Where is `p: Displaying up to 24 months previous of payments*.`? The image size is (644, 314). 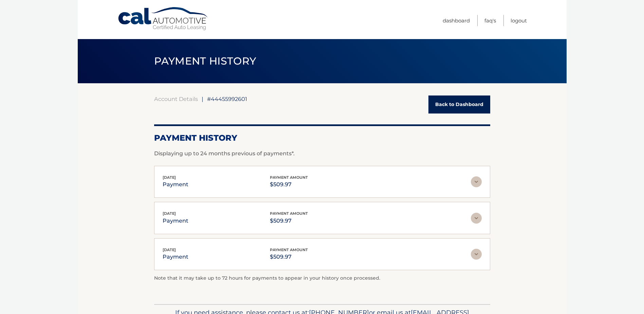
p: Displaying up to 24 months previous of payments*. is located at coordinates (322, 154).